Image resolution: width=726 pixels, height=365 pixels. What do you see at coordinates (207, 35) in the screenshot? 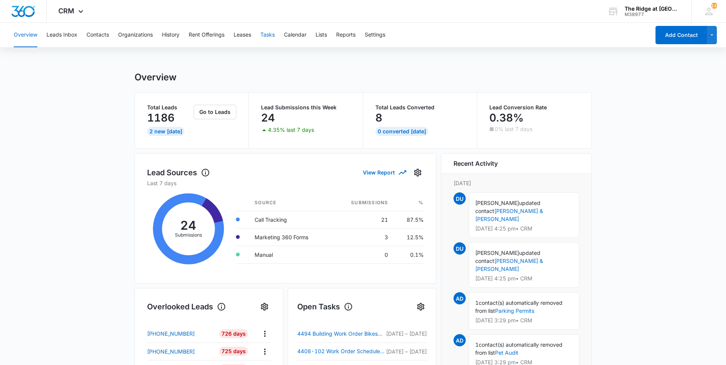
I see `button: Rent Offerings` at bounding box center [207, 35].